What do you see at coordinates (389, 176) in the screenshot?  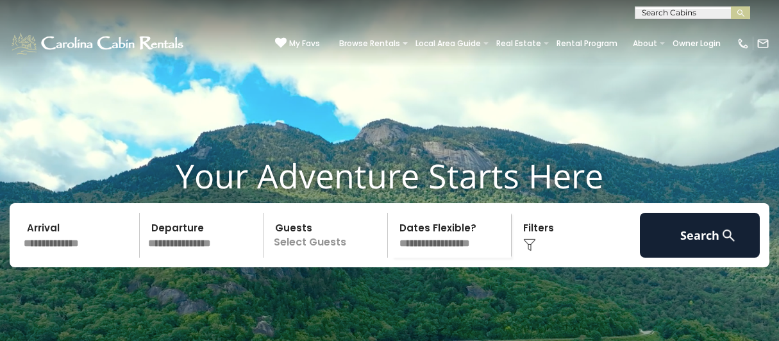 I see `h1: Your Adventure Starts Here` at bounding box center [389, 176].